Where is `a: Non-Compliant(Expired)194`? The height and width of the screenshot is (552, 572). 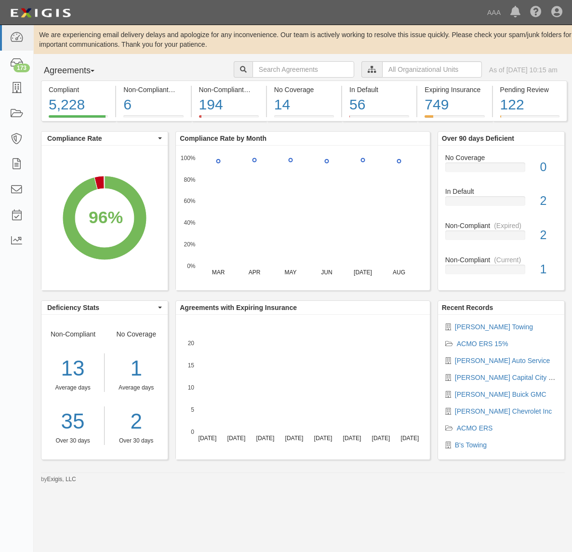
a: Non-Compliant(Expired)194 is located at coordinates (229, 119).